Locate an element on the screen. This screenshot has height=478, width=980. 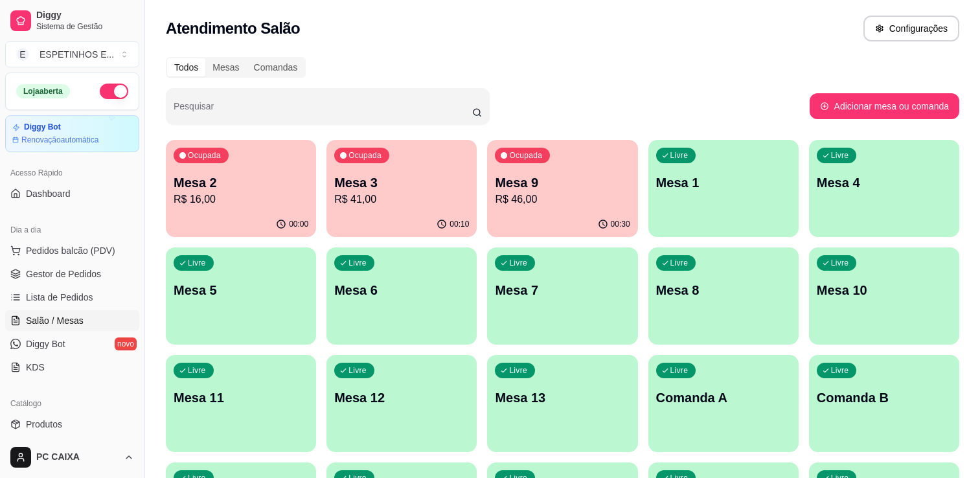
span: Diggy is located at coordinates (85, 15).